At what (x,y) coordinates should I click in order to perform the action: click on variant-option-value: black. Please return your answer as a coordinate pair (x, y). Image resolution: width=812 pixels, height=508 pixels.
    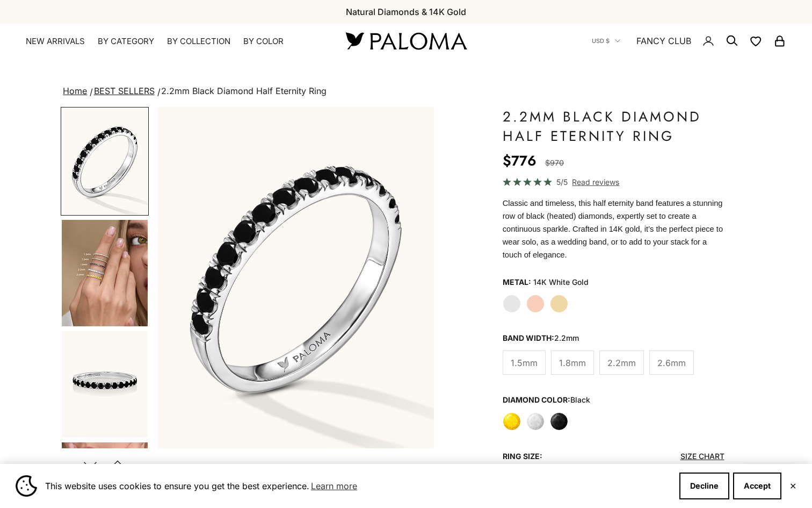
    Looking at the image, I should click on (580, 399).